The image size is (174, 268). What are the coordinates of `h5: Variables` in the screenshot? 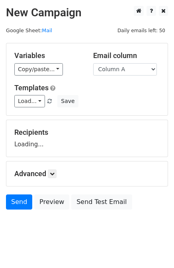 It's located at (48, 56).